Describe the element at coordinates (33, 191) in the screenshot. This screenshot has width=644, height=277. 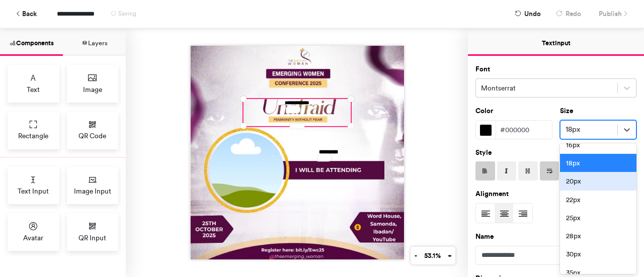
I see `span: Text Input` at that location.